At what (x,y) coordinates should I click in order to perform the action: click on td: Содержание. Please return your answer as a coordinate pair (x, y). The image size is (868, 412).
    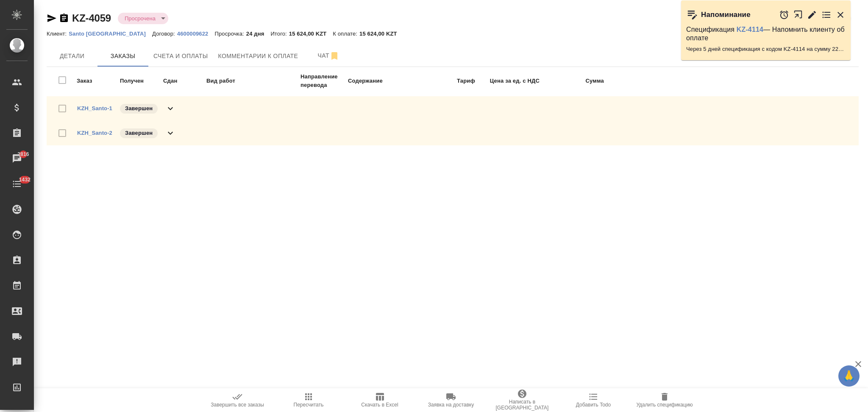
    Looking at the image, I should click on (381, 81).